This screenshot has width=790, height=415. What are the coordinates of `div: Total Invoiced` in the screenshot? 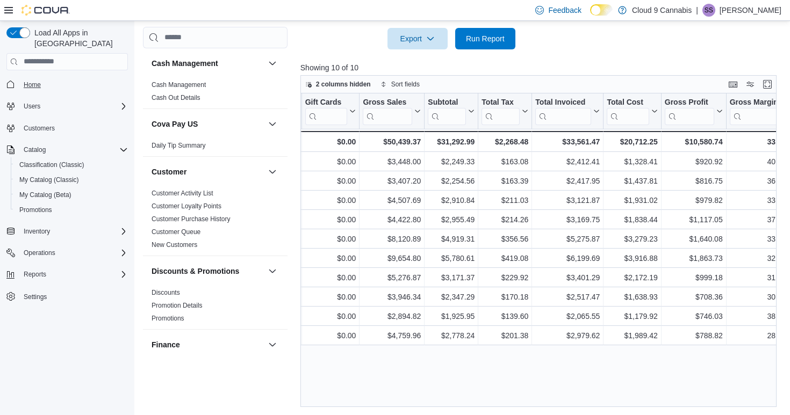 It's located at (563, 102).